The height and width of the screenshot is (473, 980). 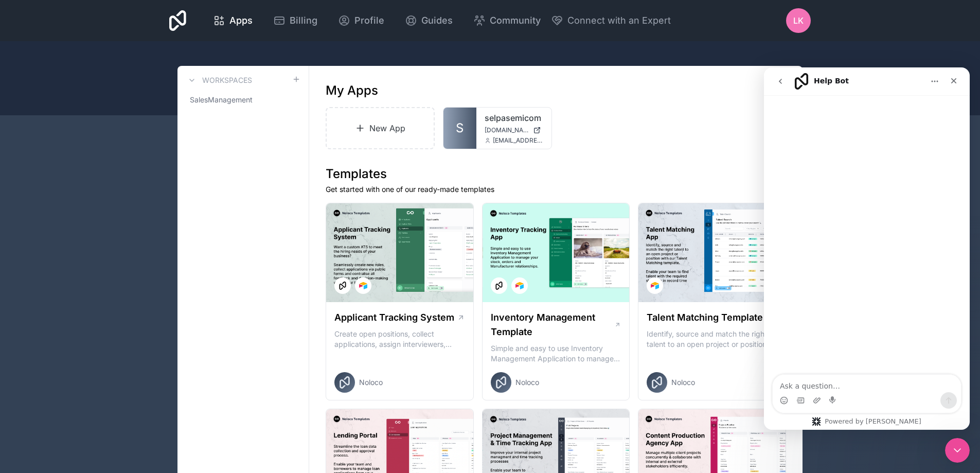 I want to click on img: Profile image for Help Bot, so click(x=37, y=14).